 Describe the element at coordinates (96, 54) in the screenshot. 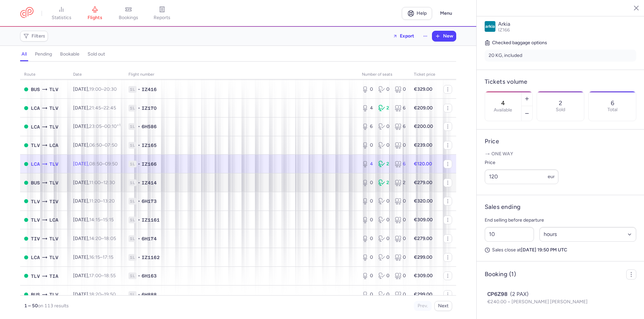

I see `h4: sold out` at that location.